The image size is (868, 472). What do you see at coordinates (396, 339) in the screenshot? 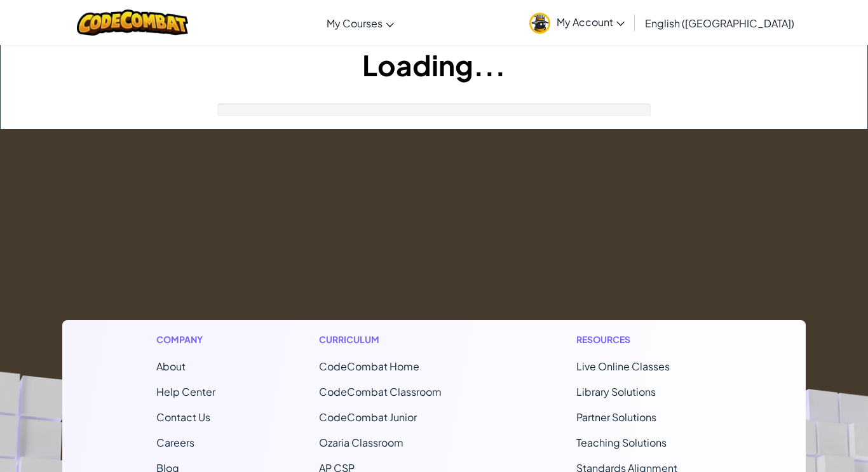
I see `h1: Curriculum` at bounding box center [396, 339].